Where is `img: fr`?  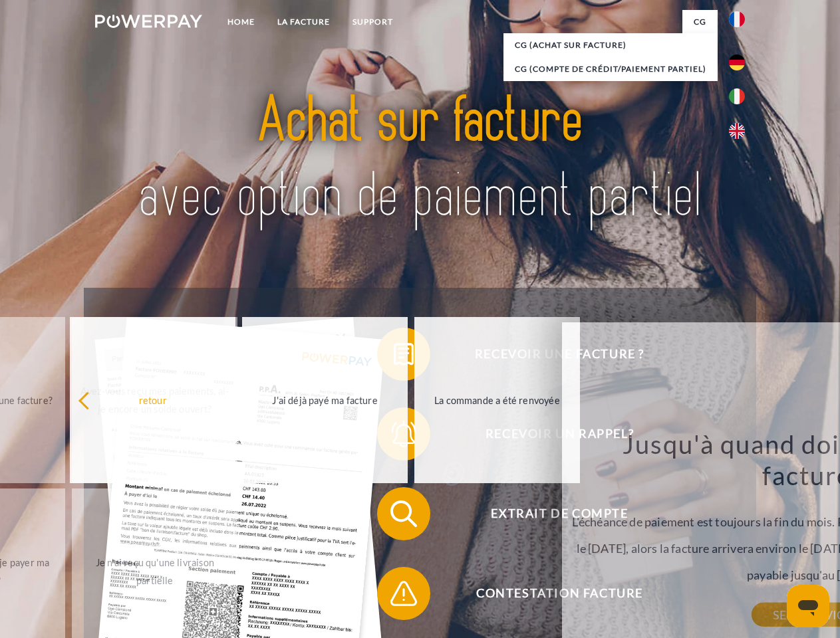
img: fr is located at coordinates (737, 19).